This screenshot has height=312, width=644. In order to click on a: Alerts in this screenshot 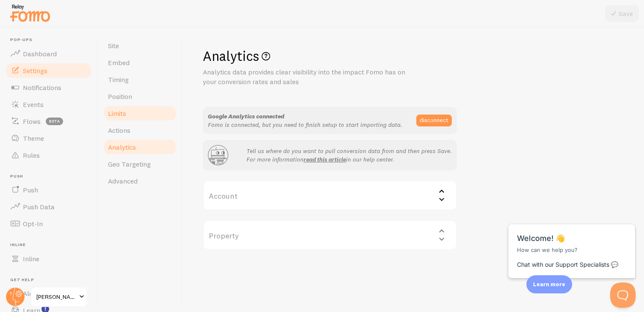, I will do `click(49, 294)`.